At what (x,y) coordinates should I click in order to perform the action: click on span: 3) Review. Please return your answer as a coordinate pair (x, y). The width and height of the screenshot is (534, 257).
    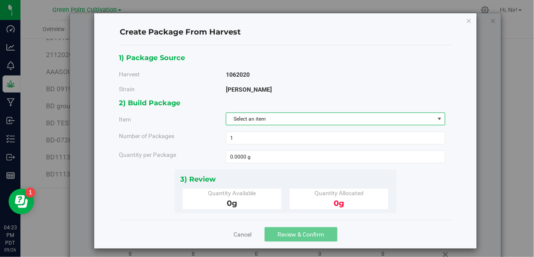
    Looking at the image, I should click on (198, 179).